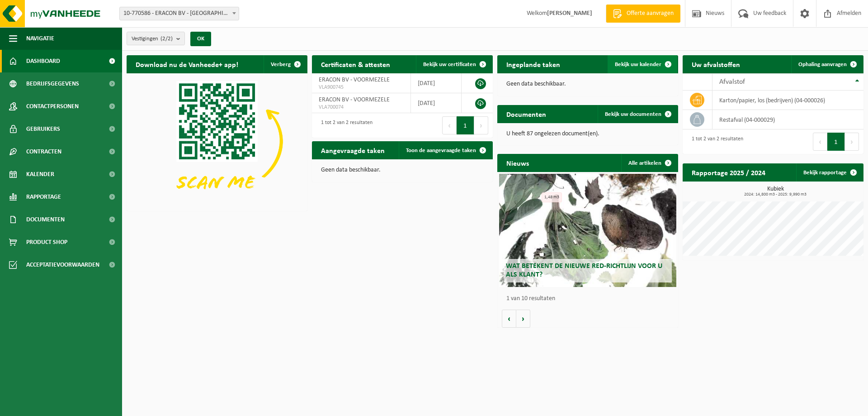  Describe the element at coordinates (509, 319) in the screenshot. I see `button: Vorige` at that location.